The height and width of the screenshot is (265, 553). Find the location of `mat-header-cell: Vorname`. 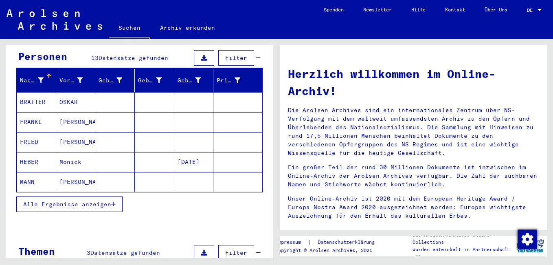

mat-header-cell: Vorname is located at coordinates (76, 80).